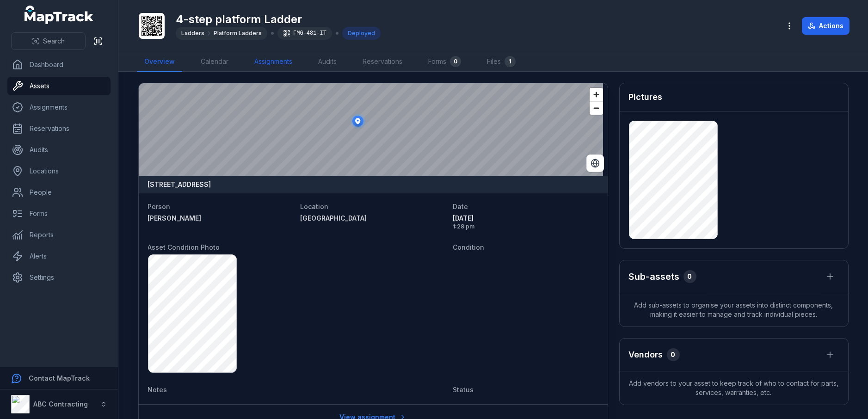 Image resolution: width=868 pixels, height=419 pixels. Describe the element at coordinates (469, 246) in the screenshot. I see `span: Condition` at that location.